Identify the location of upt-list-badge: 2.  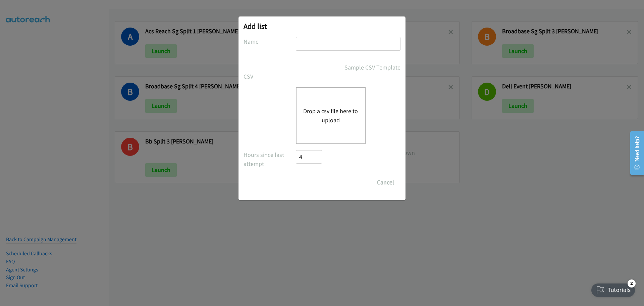
(44, 7).